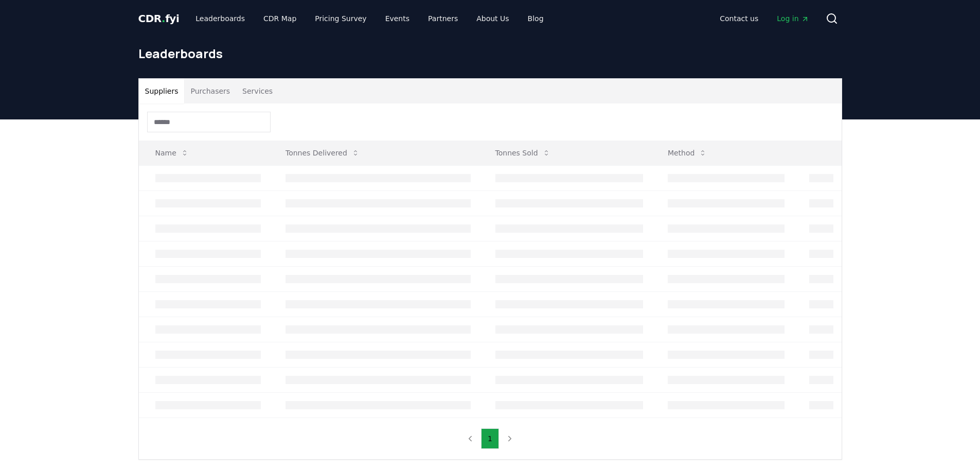  Describe the element at coordinates (687, 153) in the screenshot. I see `button: Method` at that location.